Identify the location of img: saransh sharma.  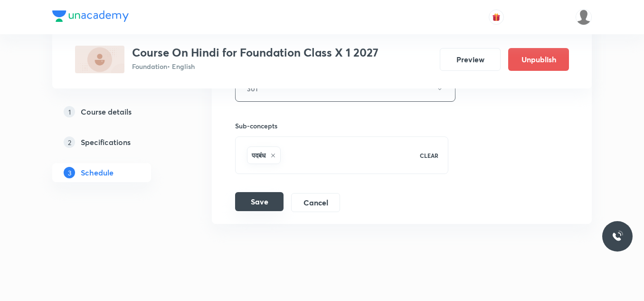
(584, 17).